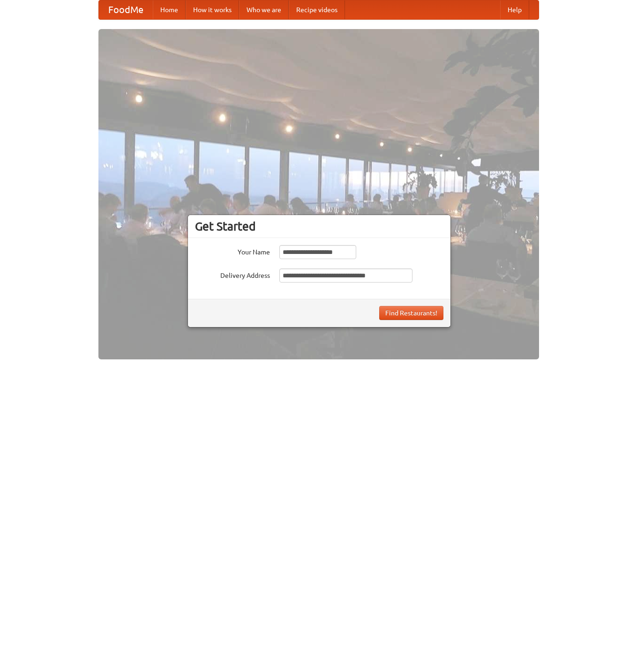 This screenshot has width=637, height=663. I want to click on h3: Get Started, so click(319, 226).